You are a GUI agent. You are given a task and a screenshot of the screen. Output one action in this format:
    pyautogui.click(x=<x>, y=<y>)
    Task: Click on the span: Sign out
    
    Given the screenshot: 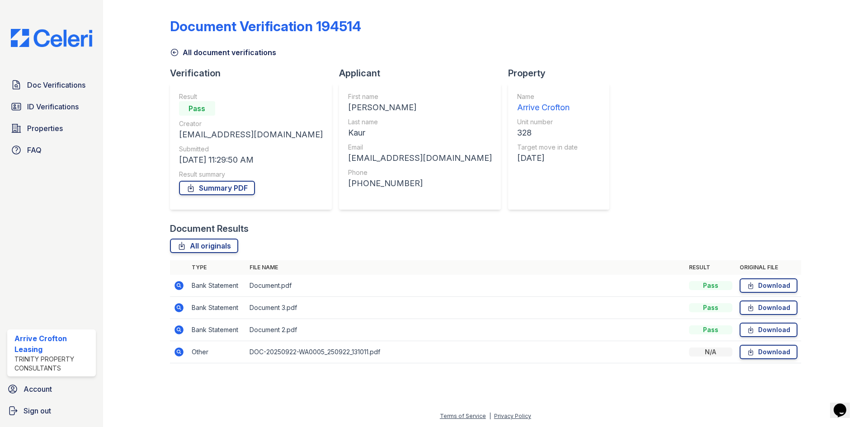 What is the action you would take?
    pyautogui.click(x=37, y=411)
    